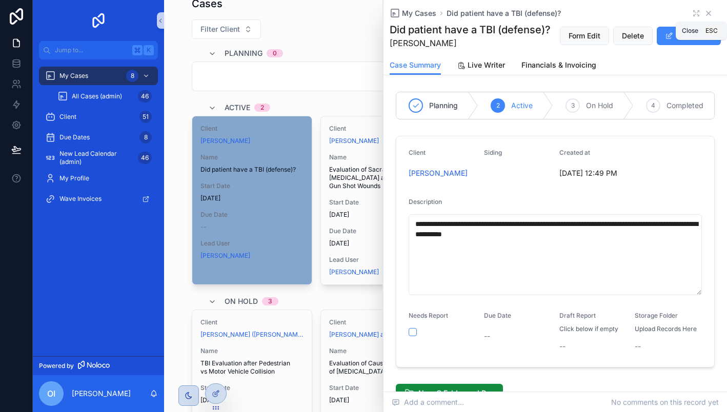 This screenshot has width=727, height=412. What do you see at coordinates (656, 315) in the screenshot?
I see `span: Storage Folder` at bounding box center [656, 315].